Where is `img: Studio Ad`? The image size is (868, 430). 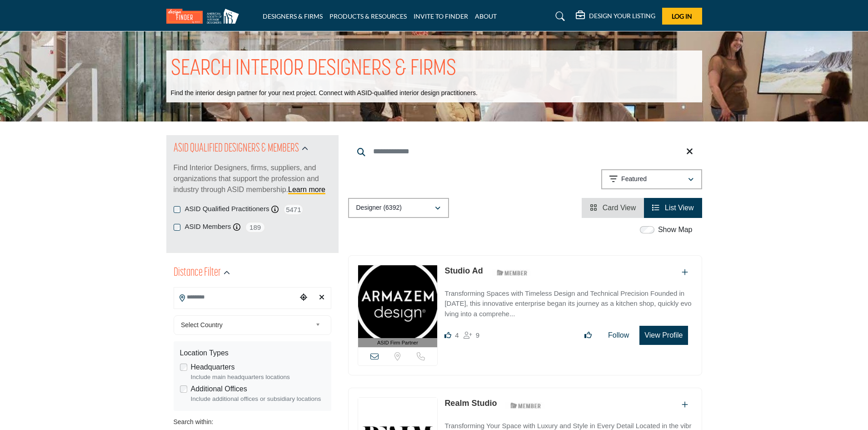
img: Studio Ad is located at coordinates (398, 301).